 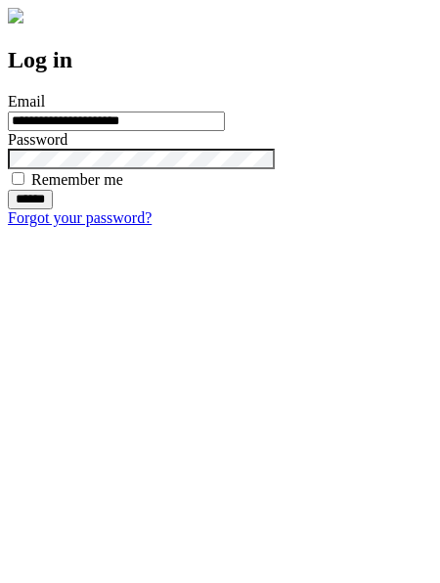 I want to click on img: logo-4e3dc11c47720685a147b03b5a06dd966a58ff35d612b21f08c02c0306f2b779.png, so click(x=16, y=16).